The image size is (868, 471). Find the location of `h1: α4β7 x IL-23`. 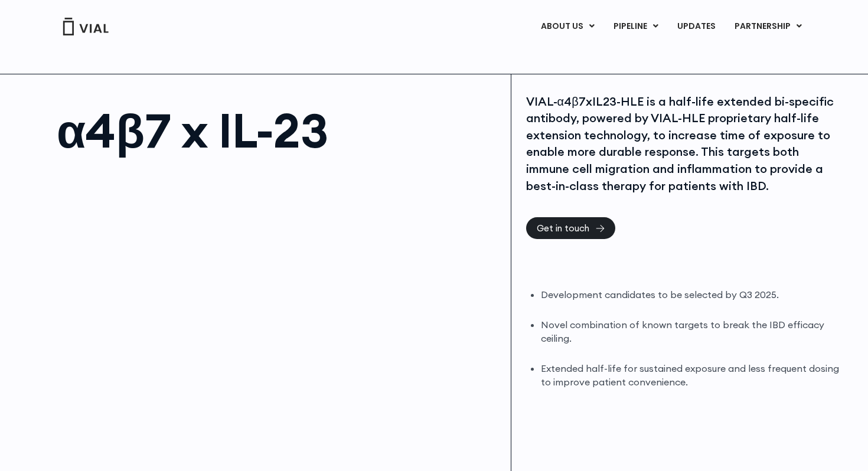

h1: α4β7 x IL-23 is located at coordinates (277, 130).